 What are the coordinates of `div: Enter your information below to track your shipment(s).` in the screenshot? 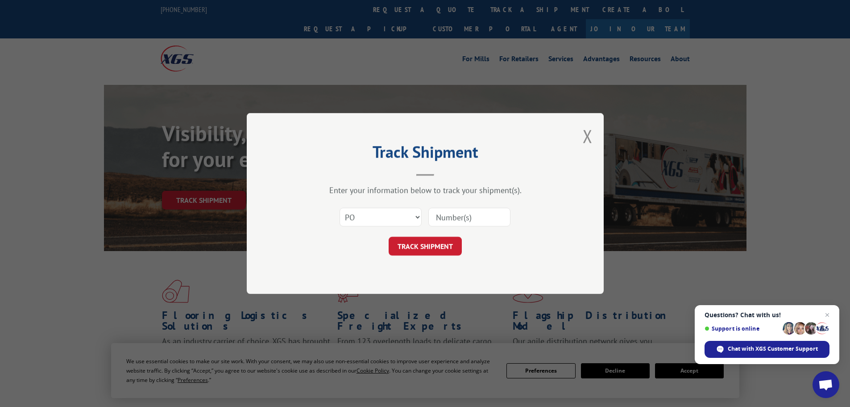 It's located at (425, 190).